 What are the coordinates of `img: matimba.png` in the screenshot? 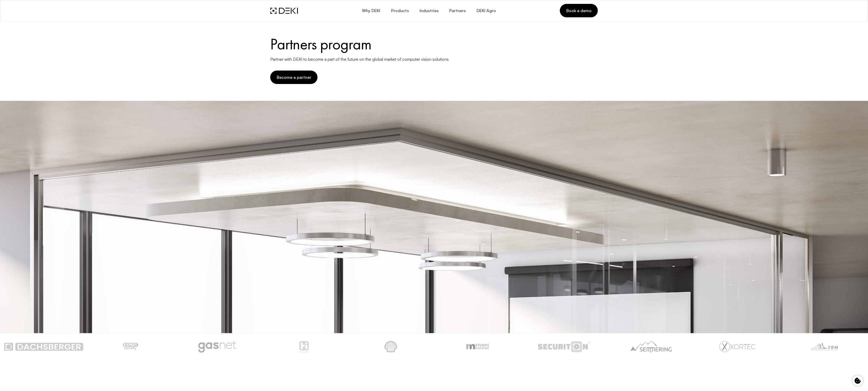 It's located at (478, 346).